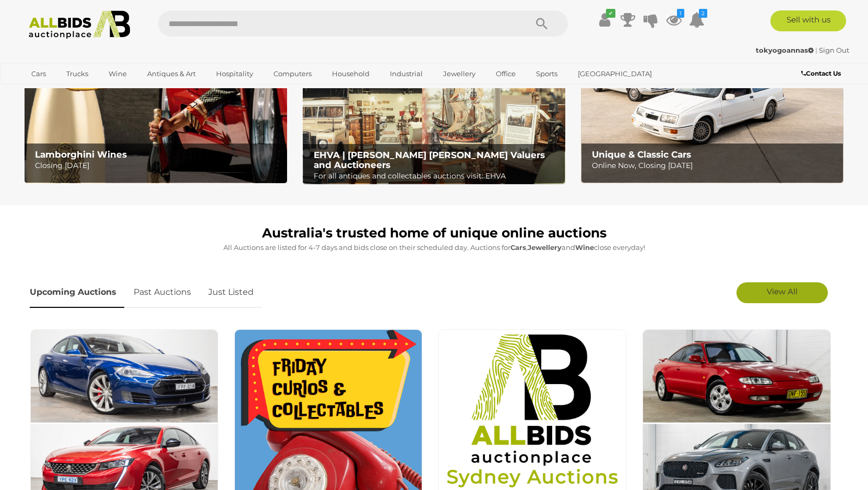  What do you see at coordinates (544, 248) in the screenshot?
I see `strong: Jewellery` at bounding box center [544, 248].